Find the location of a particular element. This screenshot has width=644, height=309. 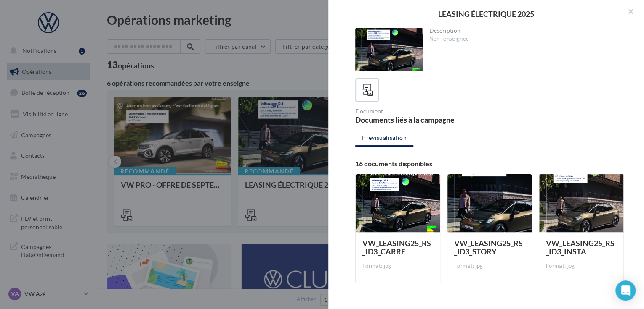

div: 16 documents disponibles is located at coordinates (489, 164).